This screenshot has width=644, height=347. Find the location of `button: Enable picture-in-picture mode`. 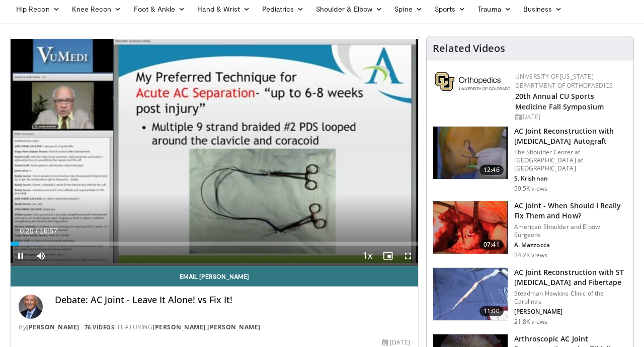

button: Enable picture-in-picture mode is located at coordinates (388, 255).